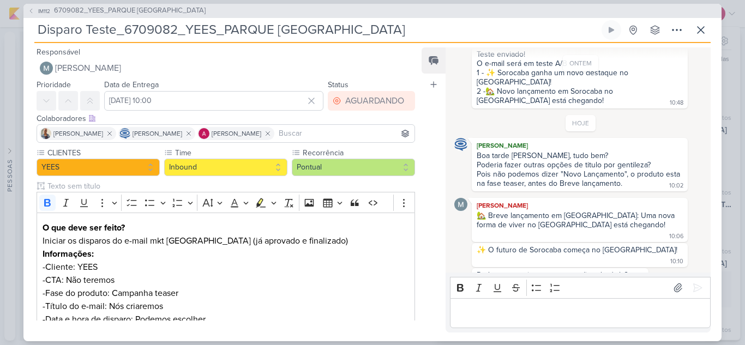  I want to click on img: Alessandra Gomes, so click(204, 134).